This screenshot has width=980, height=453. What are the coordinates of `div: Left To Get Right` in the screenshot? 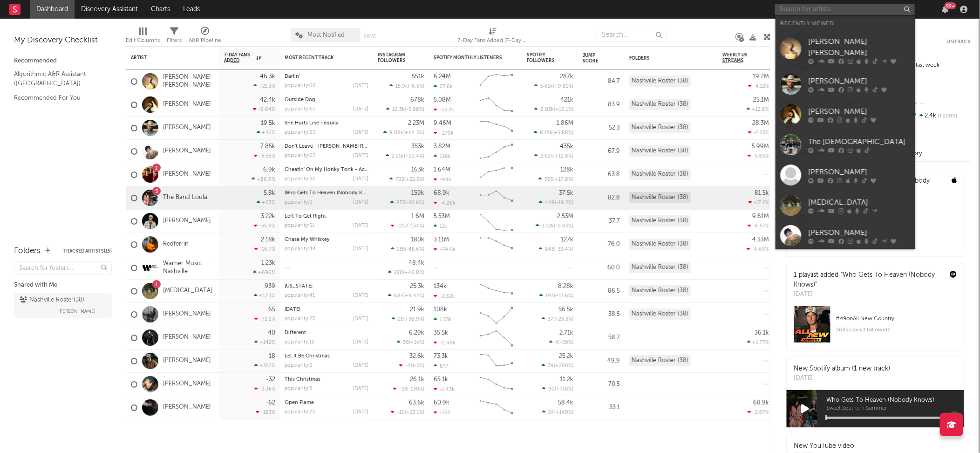 It's located at (327, 216).